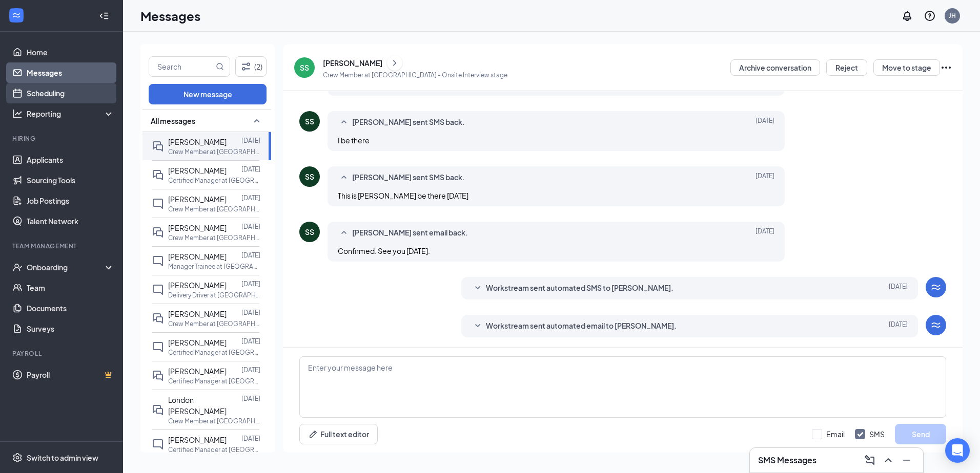  I want to click on button: Reject, so click(847, 67).